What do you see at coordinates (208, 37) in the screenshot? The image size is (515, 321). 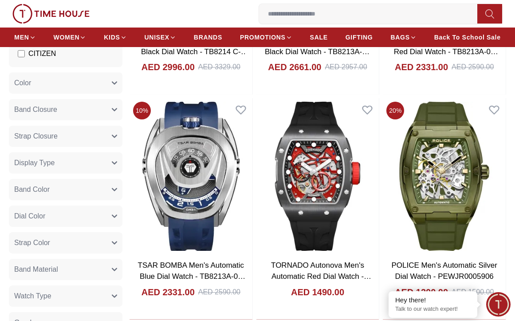 I see `a: BRANDS` at bounding box center [208, 37].